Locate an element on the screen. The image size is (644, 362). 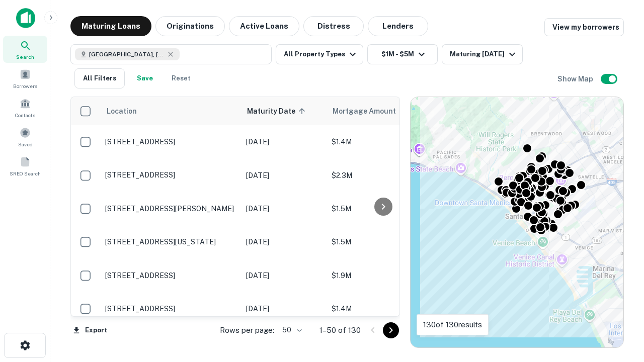
p: 1–50 of 130 is located at coordinates (340, 330).